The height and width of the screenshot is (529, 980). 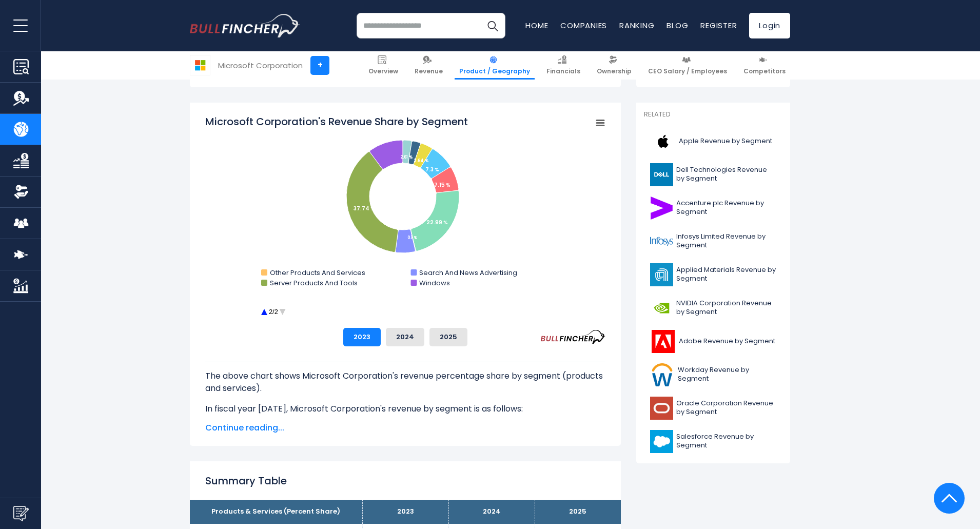 What do you see at coordinates (468, 272) in the screenshot?
I see `text: Search And News Advertising` at bounding box center [468, 272].